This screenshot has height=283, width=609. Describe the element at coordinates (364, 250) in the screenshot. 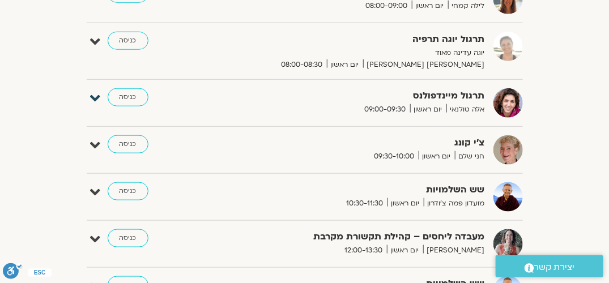

I see `span: 12:00-13:30` at that location.